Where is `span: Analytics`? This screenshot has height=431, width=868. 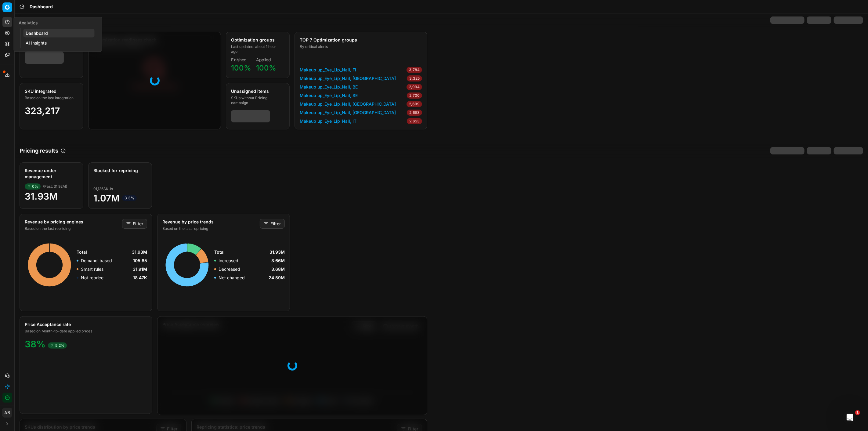 span: Analytics is located at coordinates (28, 23).